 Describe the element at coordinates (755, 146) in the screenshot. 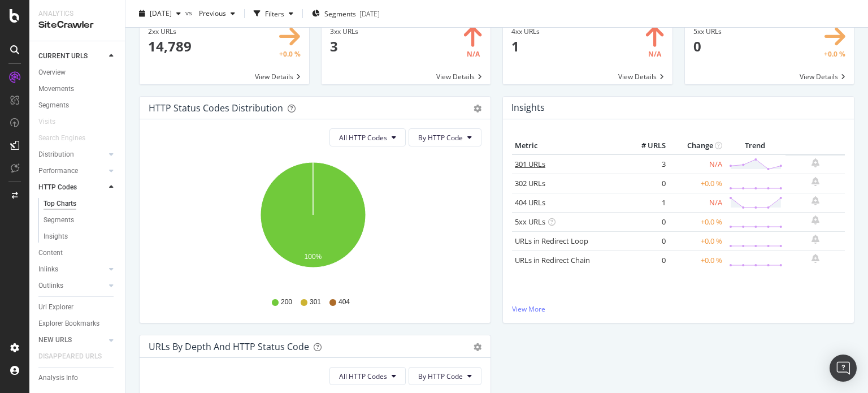

I see `th: Trend` at that location.